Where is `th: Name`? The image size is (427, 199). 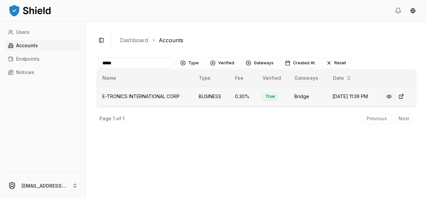 th: Name is located at coordinates (145, 78).